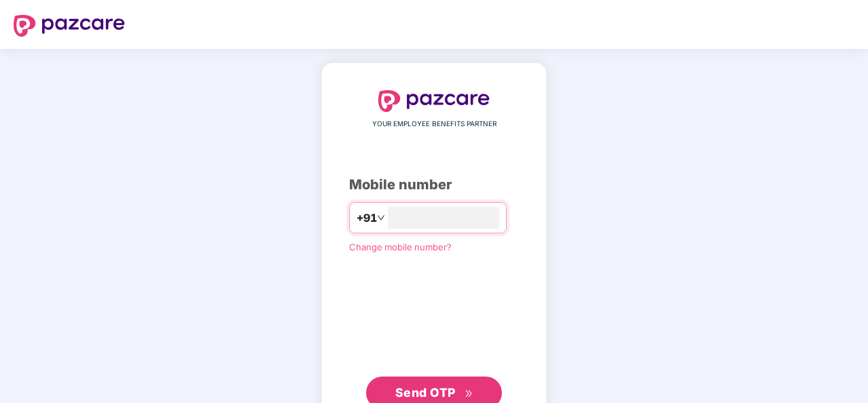 This screenshot has height=403, width=868. I want to click on span: Send OTP, so click(425, 393).